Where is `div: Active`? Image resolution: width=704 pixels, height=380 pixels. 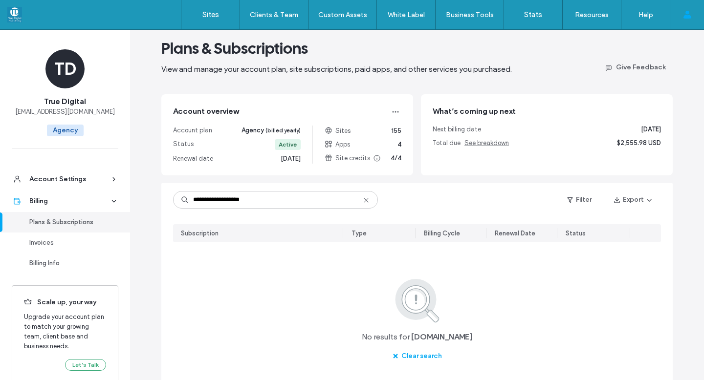 div: Active is located at coordinates (287, 145).